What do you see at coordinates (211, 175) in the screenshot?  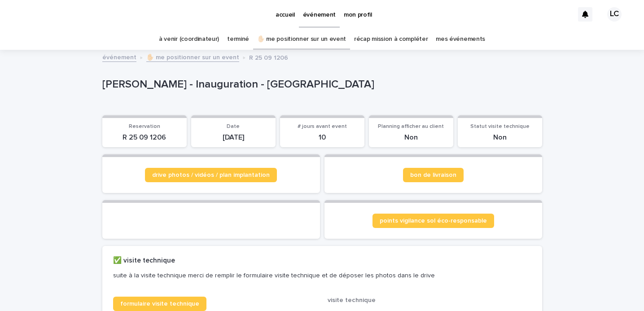 I see `a: drive photos / vidéos / plan implantation` at bounding box center [211, 175].